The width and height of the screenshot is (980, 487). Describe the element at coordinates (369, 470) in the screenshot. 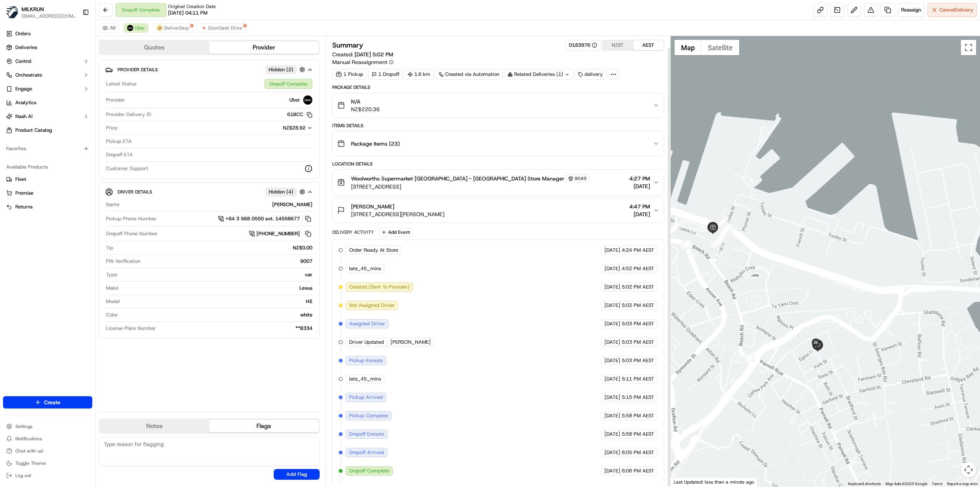

I see `span: Dropoff Complete` at that location.